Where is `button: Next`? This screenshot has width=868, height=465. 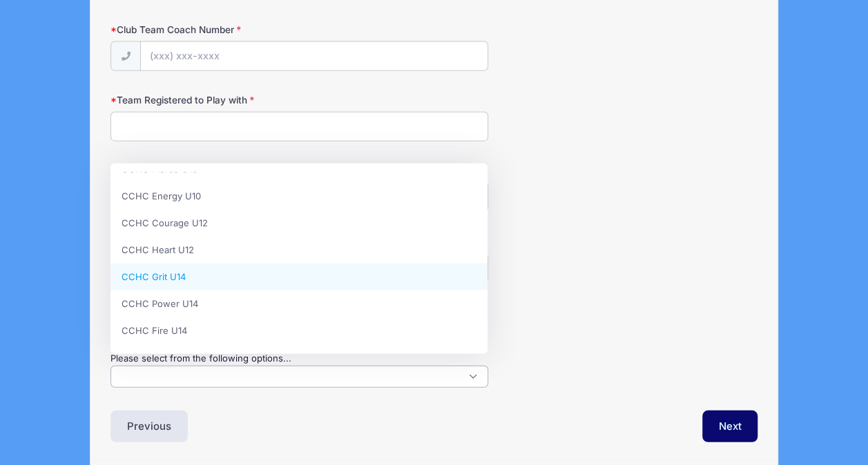
button: Next is located at coordinates (730, 426).